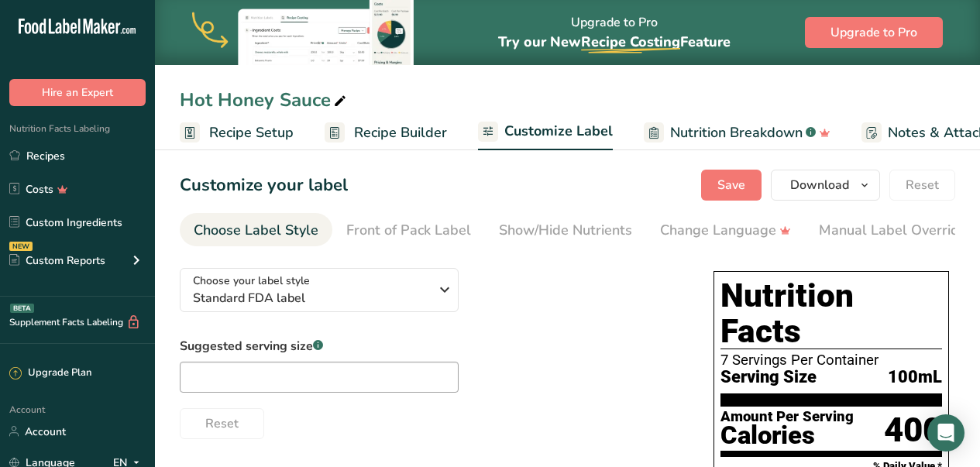 The height and width of the screenshot is (467, 980). Describe the element at coordinates (78, 92) in the screenshot. I see `button: Hire an Expert` at that location.